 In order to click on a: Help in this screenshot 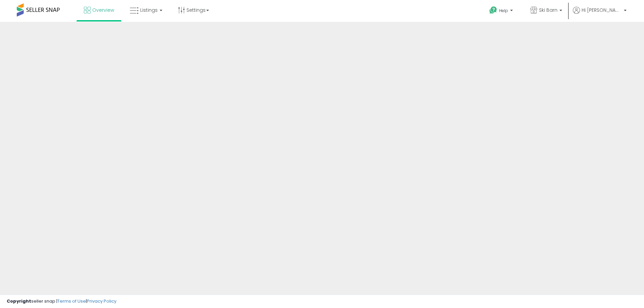, I will do `click(502, 11)`.